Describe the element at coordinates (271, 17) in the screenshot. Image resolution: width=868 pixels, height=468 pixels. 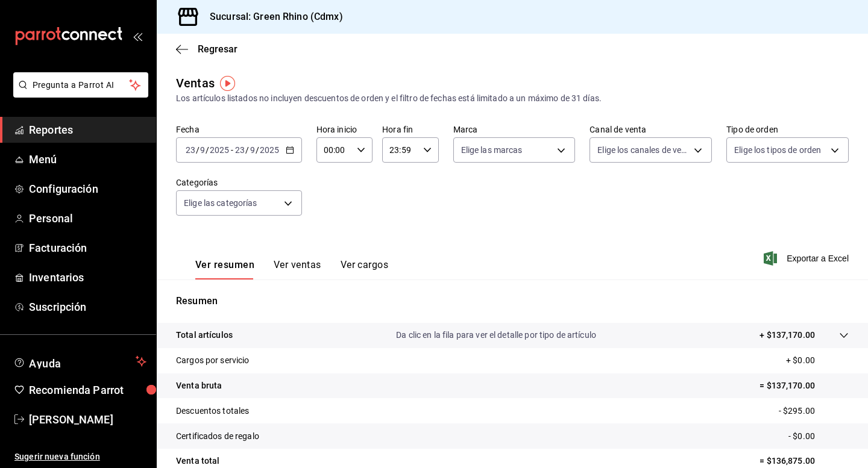
I see `h3: Sucursal: Green Rhino (Cdmx)` at that location.